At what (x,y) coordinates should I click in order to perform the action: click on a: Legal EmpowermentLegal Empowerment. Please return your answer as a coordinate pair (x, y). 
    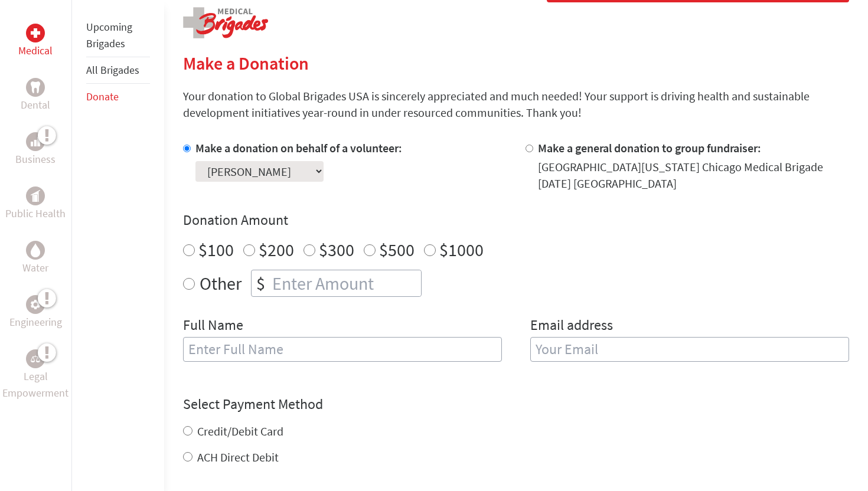
    Looking at the image, I should click on (35, 375).